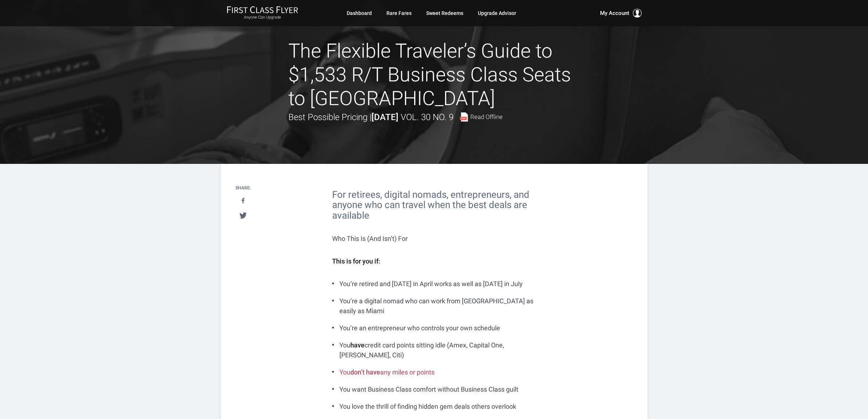 The width and height of the screenshot is (868, 419). Describe the element at coordinates (365, 372) in the screenshot. I see `span: don’t have` at that location.